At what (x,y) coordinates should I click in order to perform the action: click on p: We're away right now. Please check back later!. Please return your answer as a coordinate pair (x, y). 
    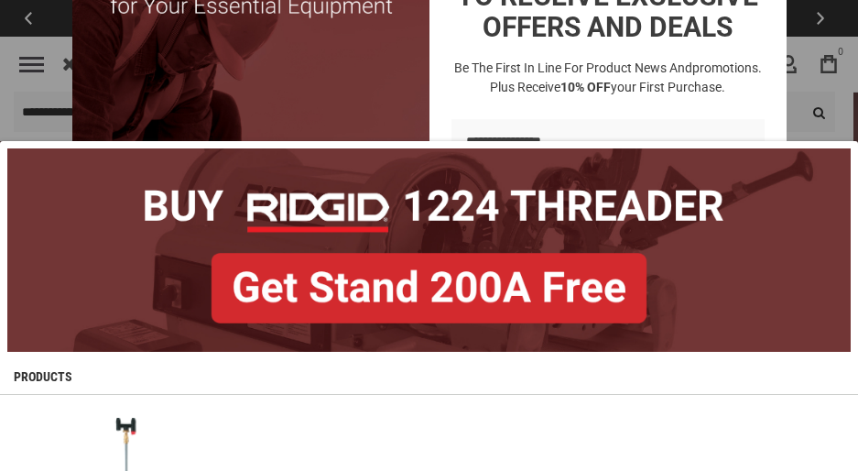
    Looking at the image, I should click on (116, 35).